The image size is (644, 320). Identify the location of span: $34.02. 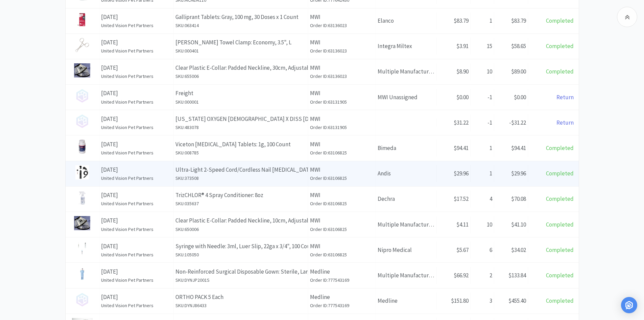
(519, 250).